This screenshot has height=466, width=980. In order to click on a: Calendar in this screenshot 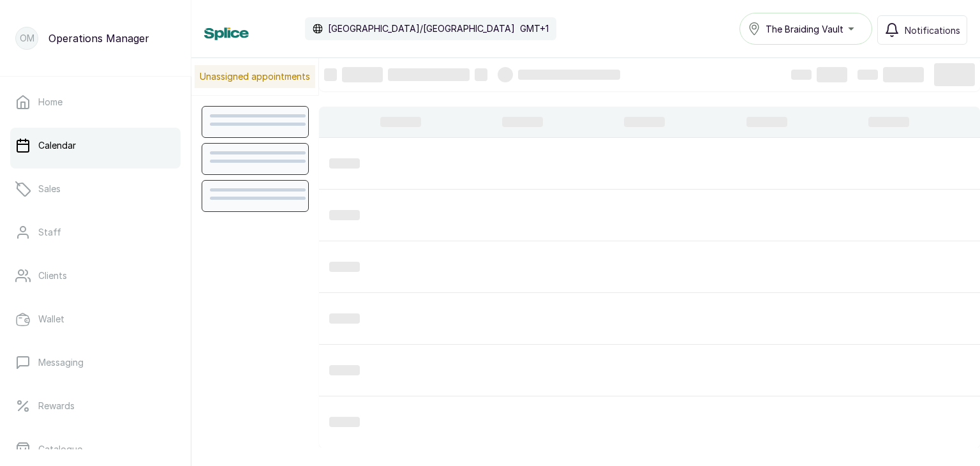, I will do `click(95, 146)`.